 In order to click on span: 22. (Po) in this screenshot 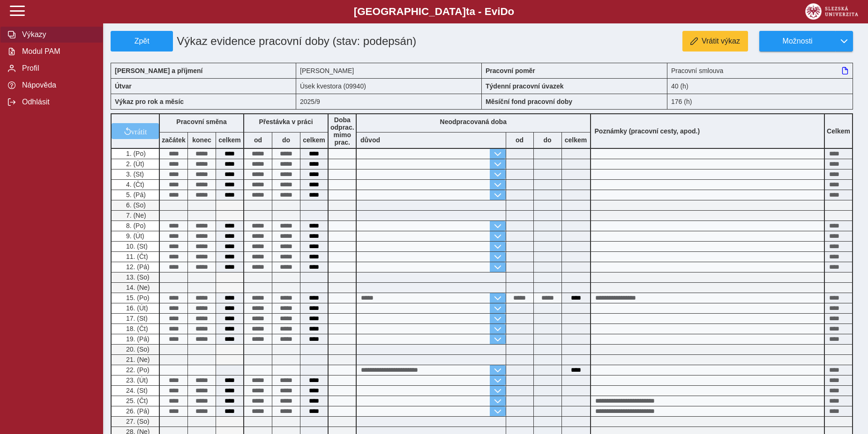, I will do `click(137, 370)`.